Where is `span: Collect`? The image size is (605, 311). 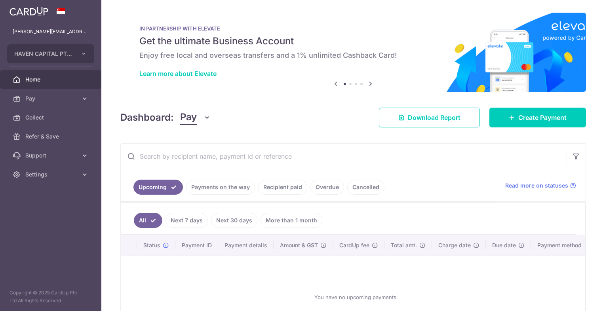 span: Collect is located at coordinates (51, 118).